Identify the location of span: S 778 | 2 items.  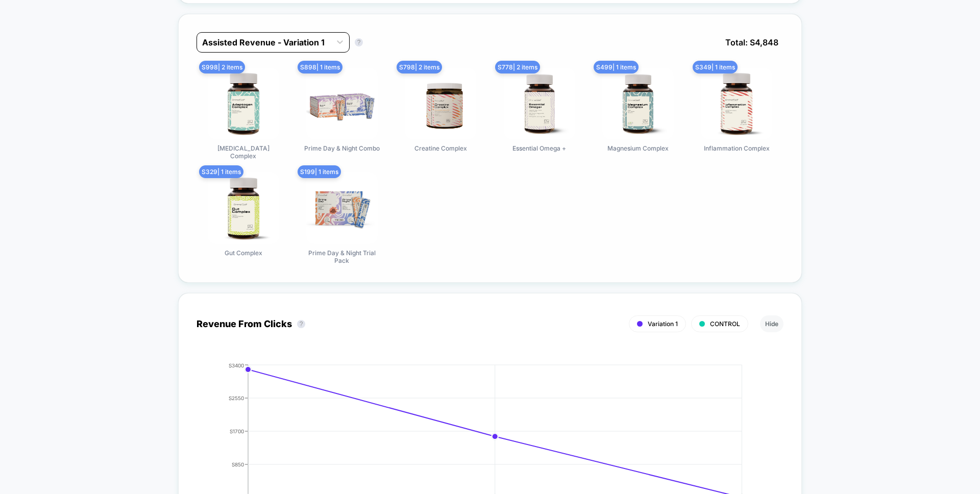
(518, 67).